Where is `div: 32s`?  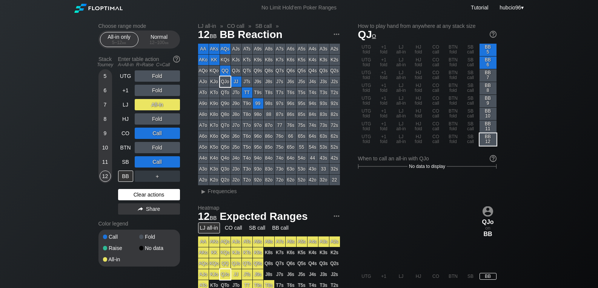
div: 32s is located at coordinates (334, 169).